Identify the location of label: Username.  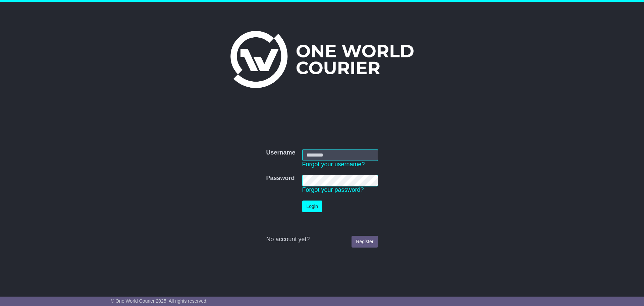
(280, 153).